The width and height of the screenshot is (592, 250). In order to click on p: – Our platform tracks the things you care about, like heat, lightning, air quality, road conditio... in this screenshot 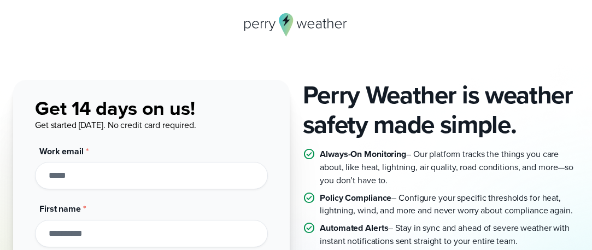, I will do `click(450, 167)`.